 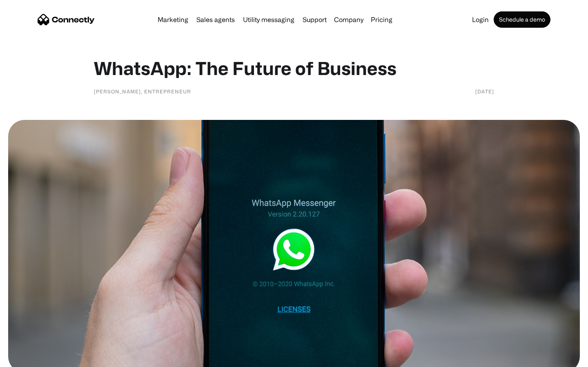 What do you see at coordinates (314, 19) in the screenshot?
I see `a: Support` at bounding box center [314, 19].